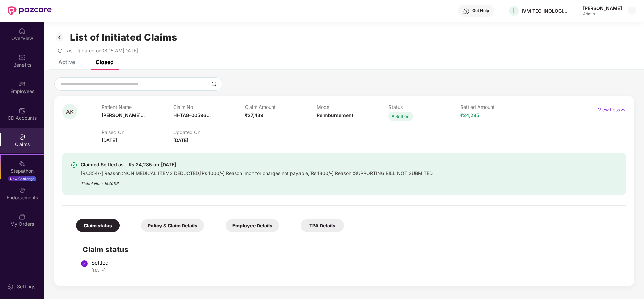 The image size is (644, 299). I want to click on p: Settled Amount, so click(496, 107).